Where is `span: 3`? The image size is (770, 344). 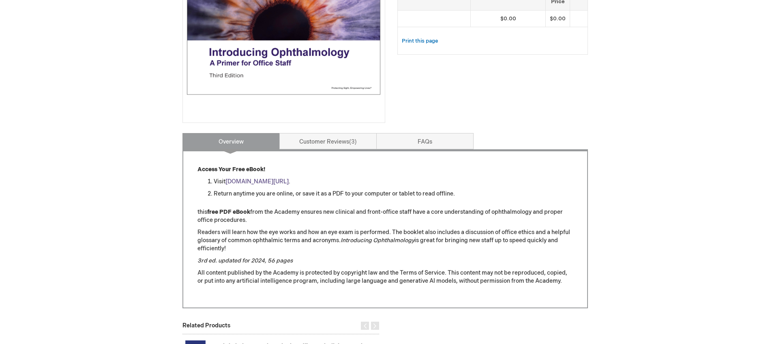 span: 3 is located at coordinates (353, 141).